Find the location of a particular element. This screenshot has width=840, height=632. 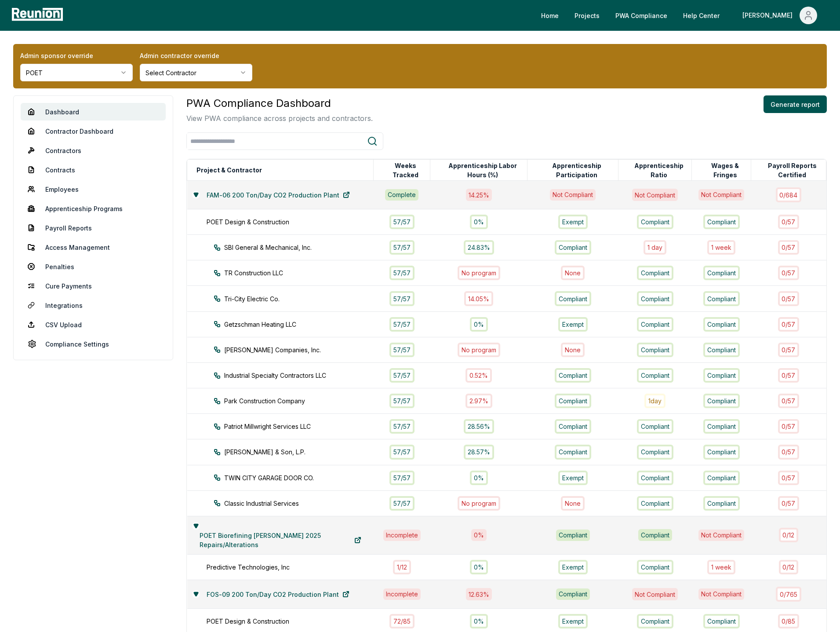

a: Employees is located at coordinates (94, 189).